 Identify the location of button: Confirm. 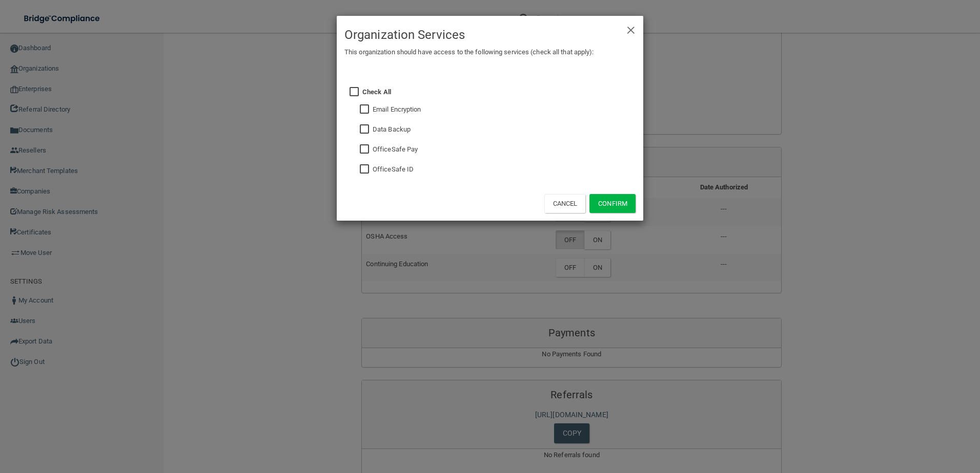
(612, 203).